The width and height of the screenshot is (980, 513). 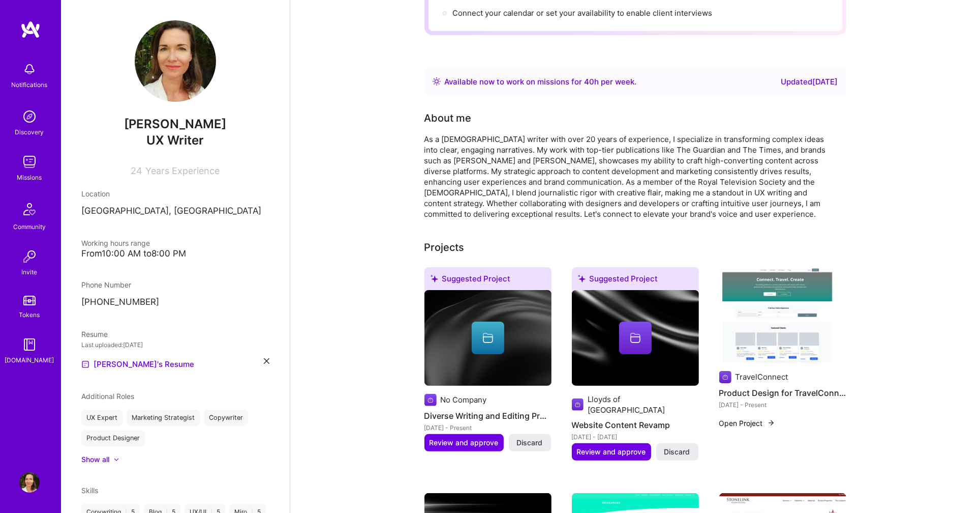 What do you see at coordinates (30, 300) in the screenshot?
I see `img: tokens` at bounding box center [30, 300].